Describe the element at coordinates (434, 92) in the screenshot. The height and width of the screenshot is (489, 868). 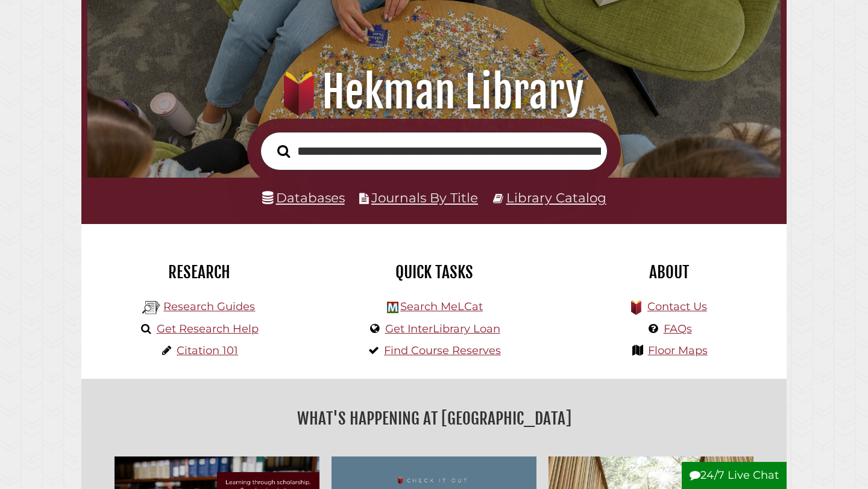
I see `h1: Hekman Library` at that location.